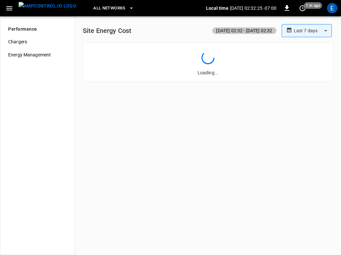 Image resolution: width=341 pixels, height=255 pixels. I want to click on span: Energy Management, so click(38, 55).